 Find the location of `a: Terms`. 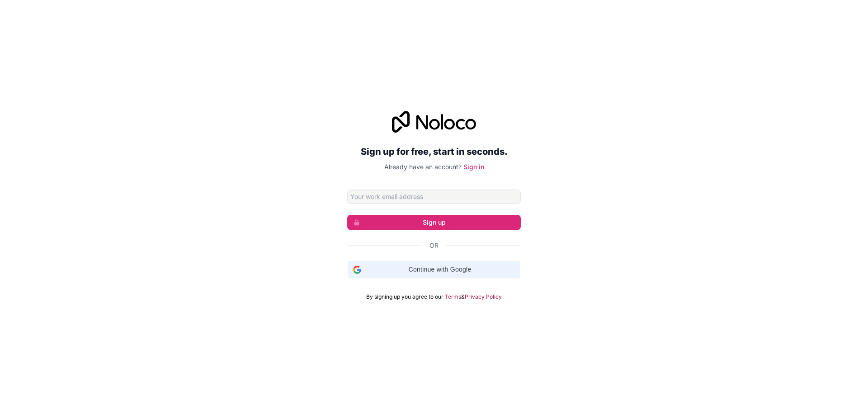

a: Terms is located at coordinates (453, 297).